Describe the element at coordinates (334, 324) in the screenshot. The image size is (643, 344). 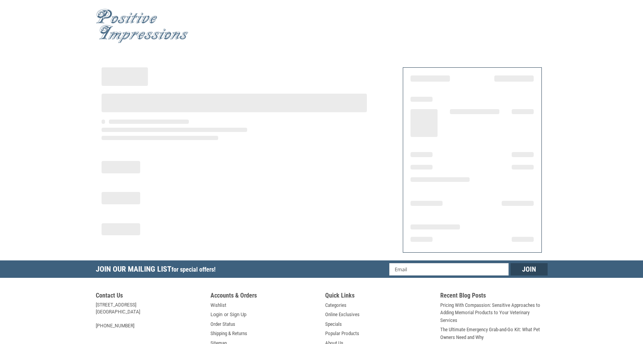
I see `a: Specials` at that location.